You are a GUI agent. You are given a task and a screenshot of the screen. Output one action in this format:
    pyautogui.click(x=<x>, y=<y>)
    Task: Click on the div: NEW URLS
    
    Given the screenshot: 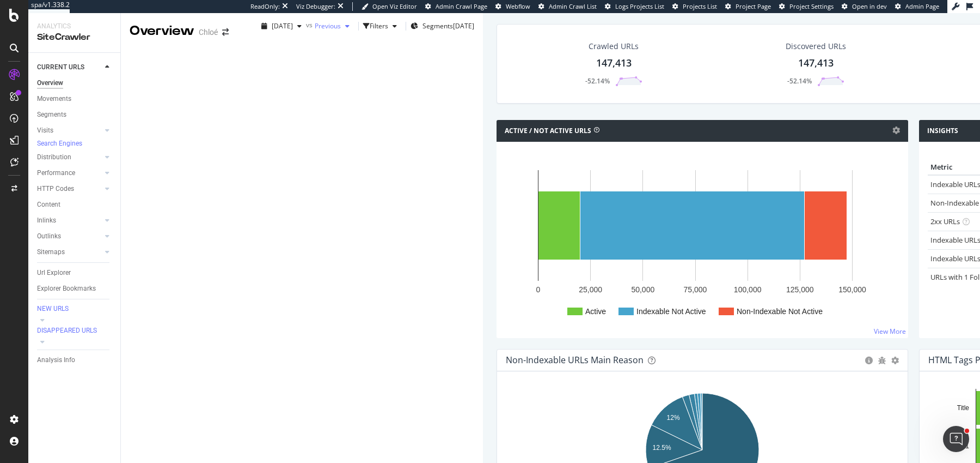 What is the action you would take?
    pyautogui.click(x=53, y=309)
    